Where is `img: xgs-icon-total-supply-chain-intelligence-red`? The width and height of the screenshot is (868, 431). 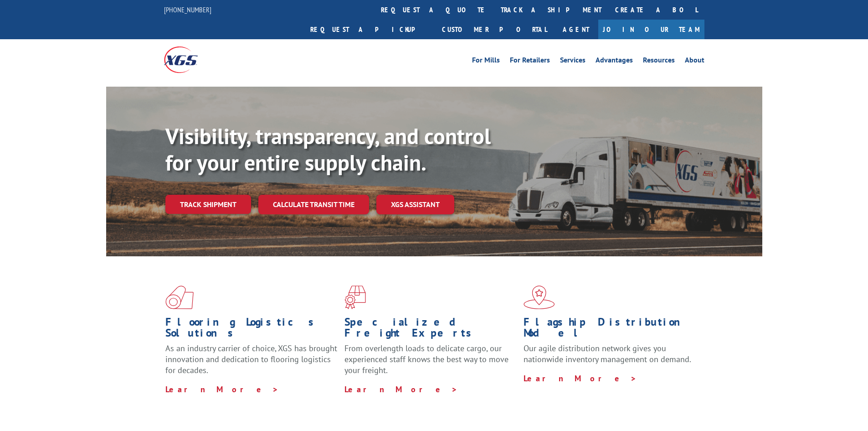
img: xgs-icon-total-supply-chain-intelligence-red is located at coordinates (180, 297).